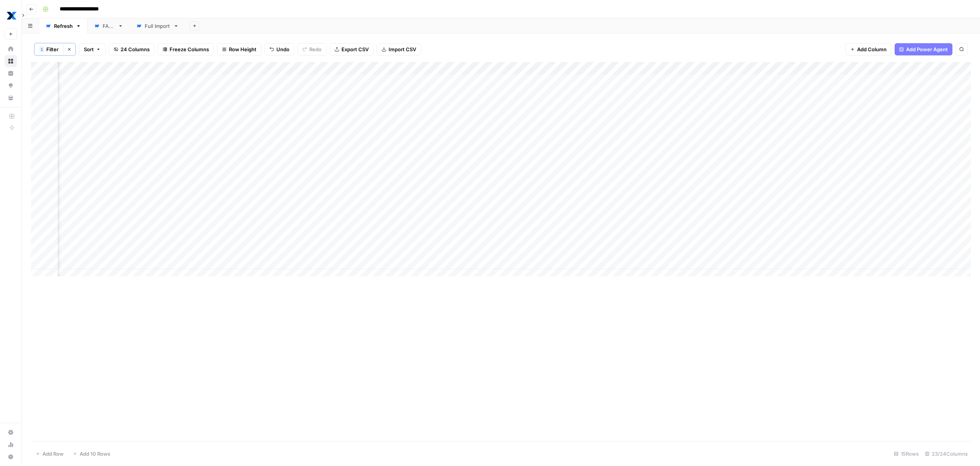 This screenshot has width=980, height=466. What do you see at coordinates (279, 49) in the screenshot?
I see `button: Undo` at bounding box center [279, 49].